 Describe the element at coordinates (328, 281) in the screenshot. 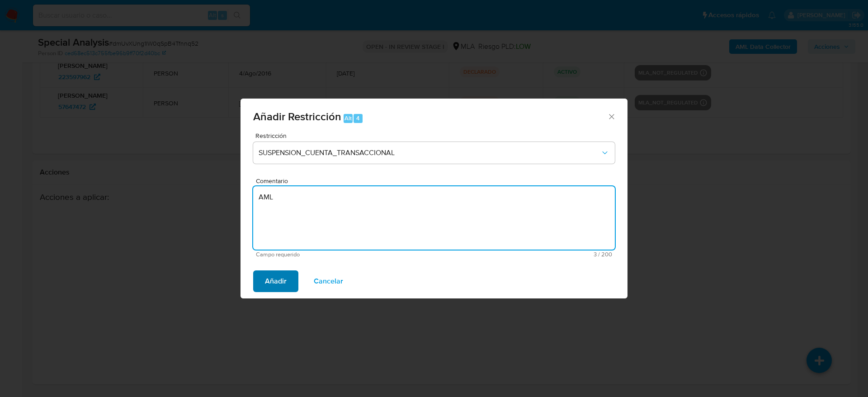

I see `span: Cancelar` at that location.